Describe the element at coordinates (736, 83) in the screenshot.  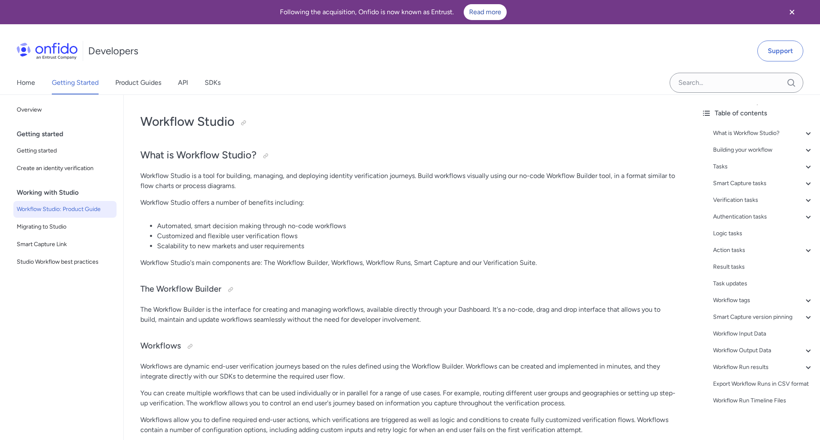
I see `input: Onfido search input field` at that location.